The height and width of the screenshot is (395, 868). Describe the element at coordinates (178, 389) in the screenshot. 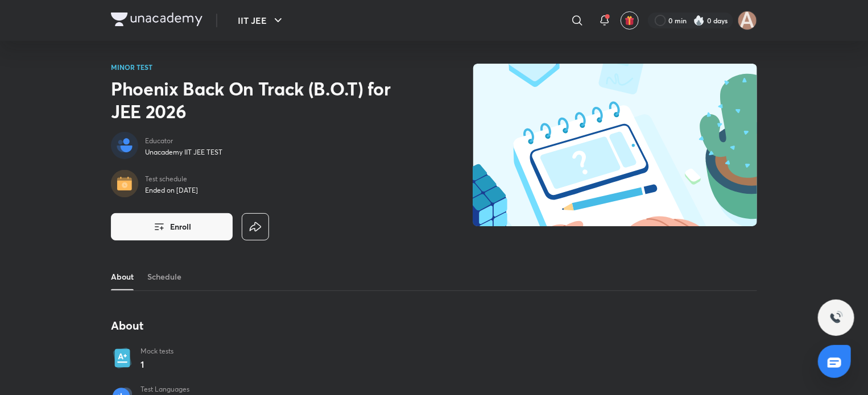

I see `p: Test Languages` at that location.